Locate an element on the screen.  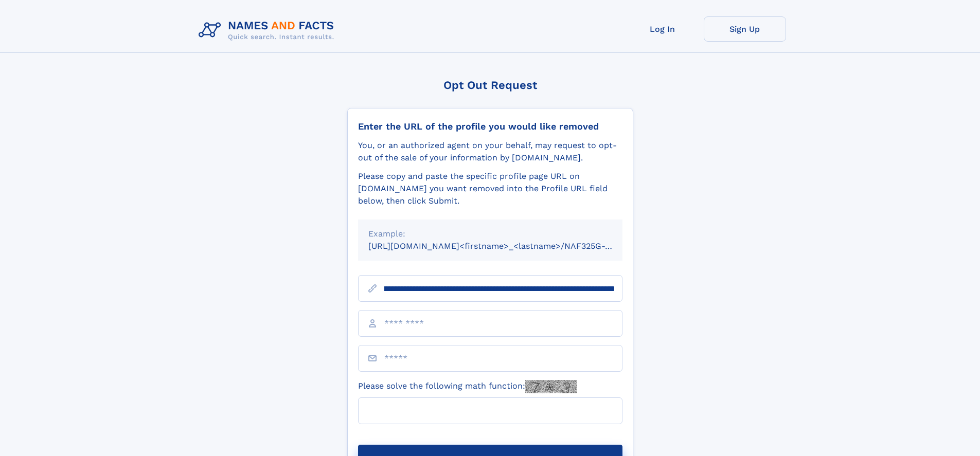
img: Logo Names and Facts is located at coordinates (268, 30).